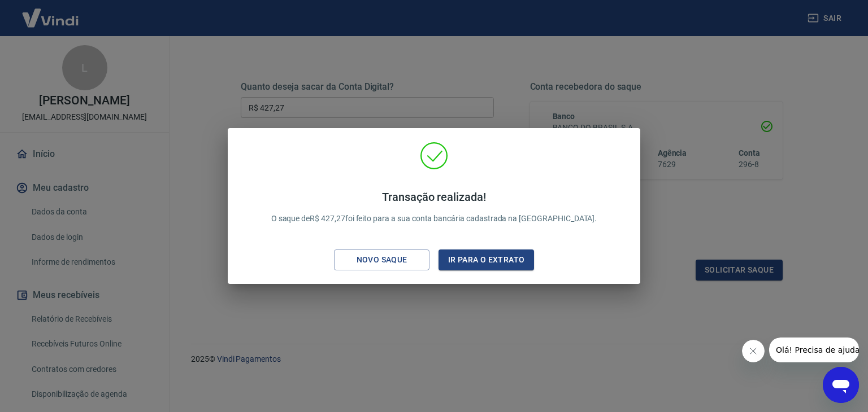 The width and height of the screenshot is (868, 412). I want to click on h4: Transação realizada!, so click(434, 197).